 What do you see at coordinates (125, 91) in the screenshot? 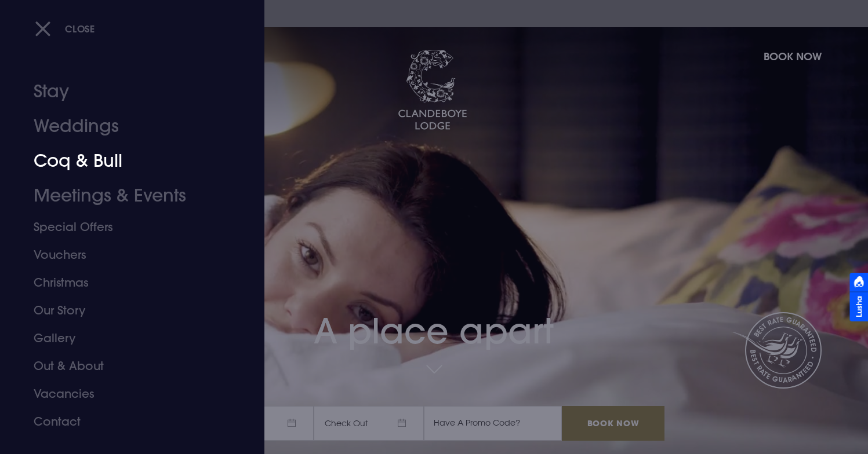
I see `a: Stay` at bounding box center [125, 91].